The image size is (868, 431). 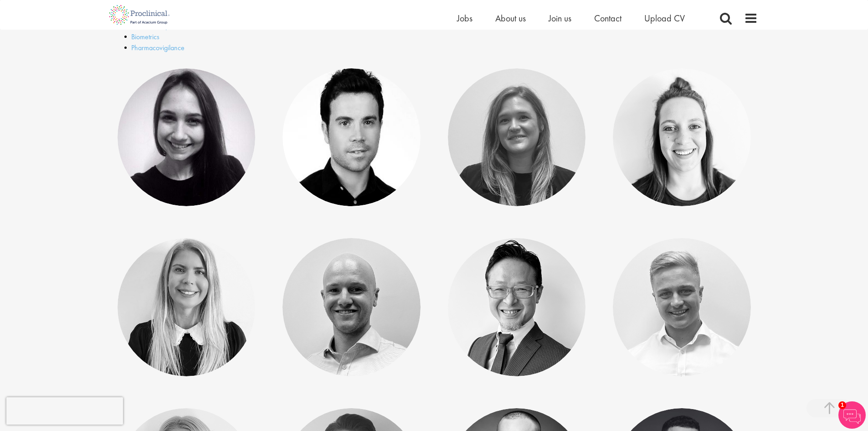 I want to click on a: Contact, so click(x=607, y=18).